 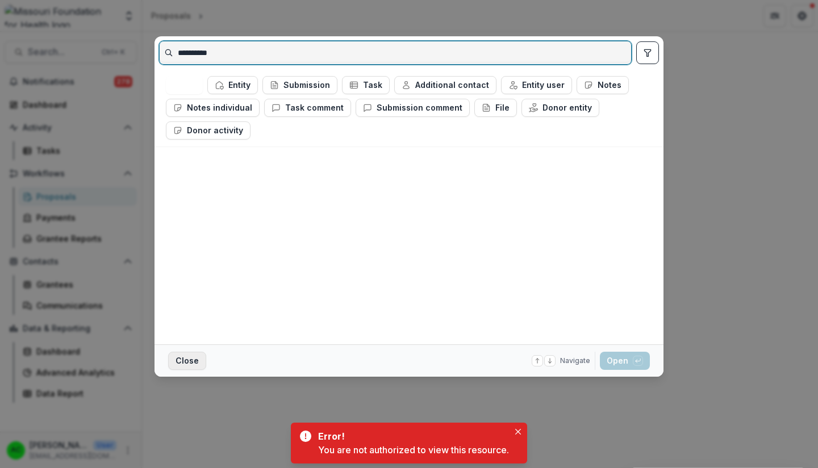 I want to click on span: Navigate, so click(x=575, y=361).